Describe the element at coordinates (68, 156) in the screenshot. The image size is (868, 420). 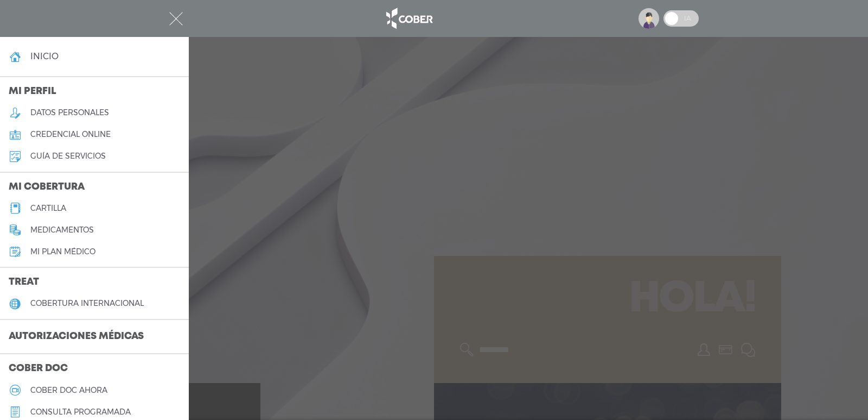
I see `h5: guía de servicios` at that location.